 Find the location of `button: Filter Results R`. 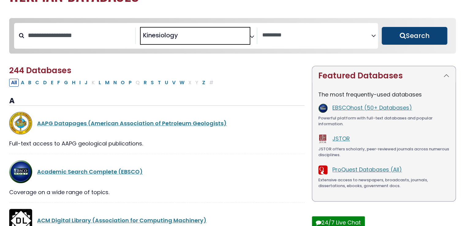

button: Filter Results R is located at coordinates (145, 83).